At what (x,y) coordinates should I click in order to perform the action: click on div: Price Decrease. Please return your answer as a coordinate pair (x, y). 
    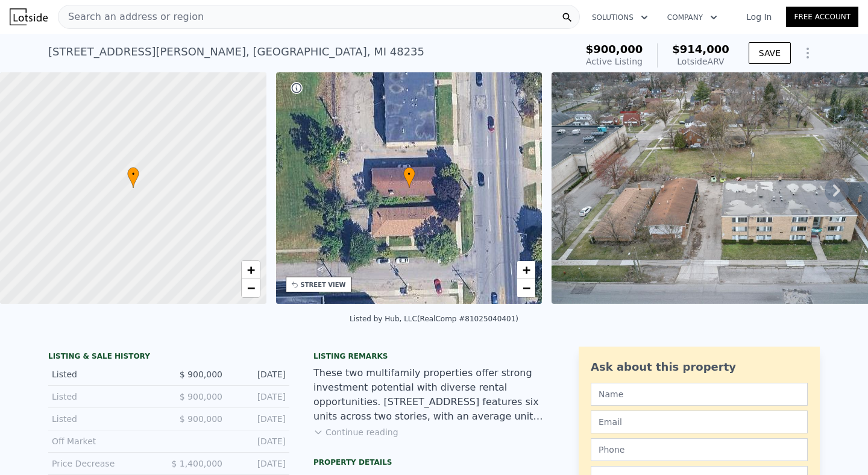
    Looking at the image, I should click on (105, 464).